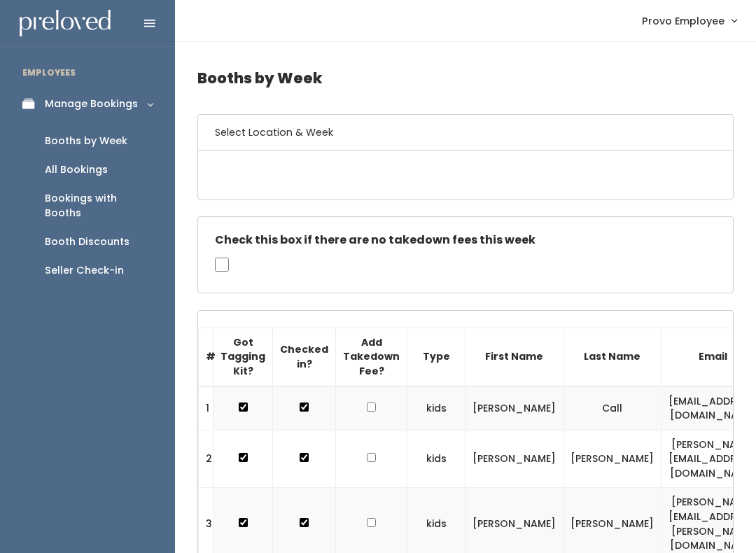  I want to click on span: Provo Employee, so click(684, 21).